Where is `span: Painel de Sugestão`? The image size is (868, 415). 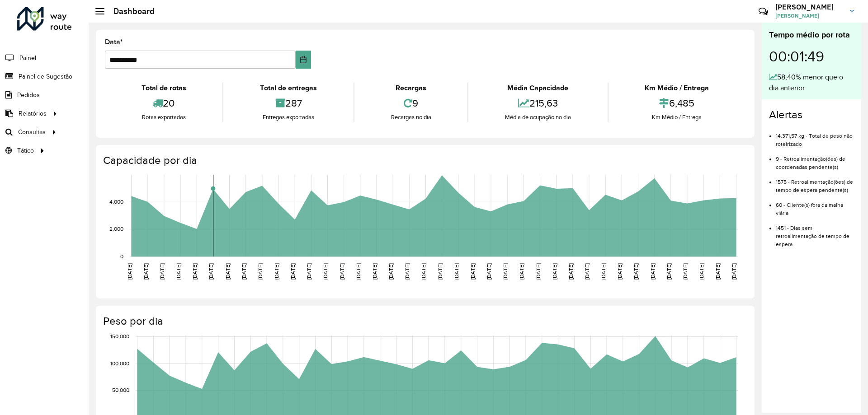
span: Painel de Sugestão is located at coordinates (45, 76).